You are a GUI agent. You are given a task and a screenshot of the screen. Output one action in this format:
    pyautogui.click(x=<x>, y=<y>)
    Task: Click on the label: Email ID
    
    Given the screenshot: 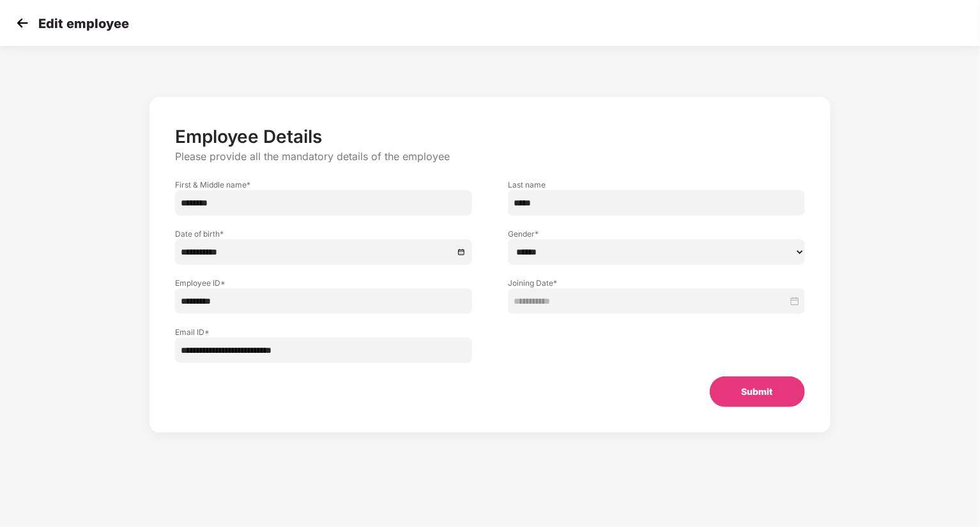 What is the action you would take?
    pyautogui.click(x=323, y=332)
    